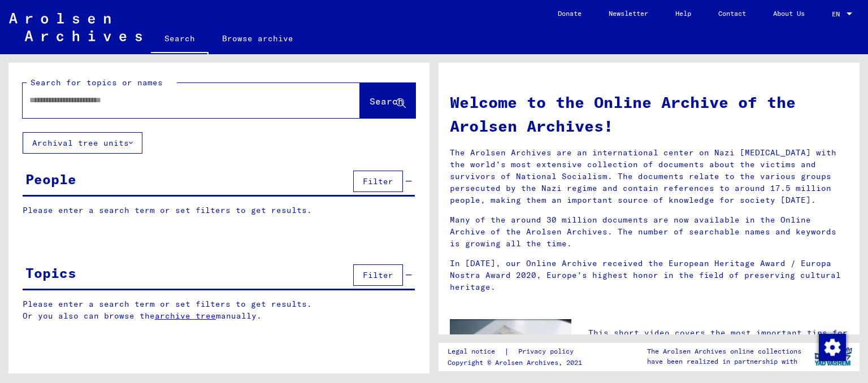 The height and width of the screenshot is (383, 868). I want to click on span: EN, so click(838, 14).